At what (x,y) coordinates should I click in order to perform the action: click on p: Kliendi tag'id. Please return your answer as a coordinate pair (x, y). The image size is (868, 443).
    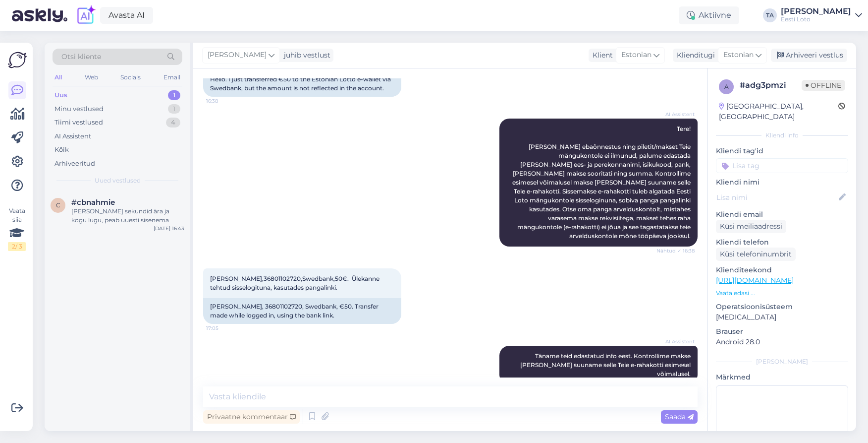
    Looking at the image, I should click on (781, 151).